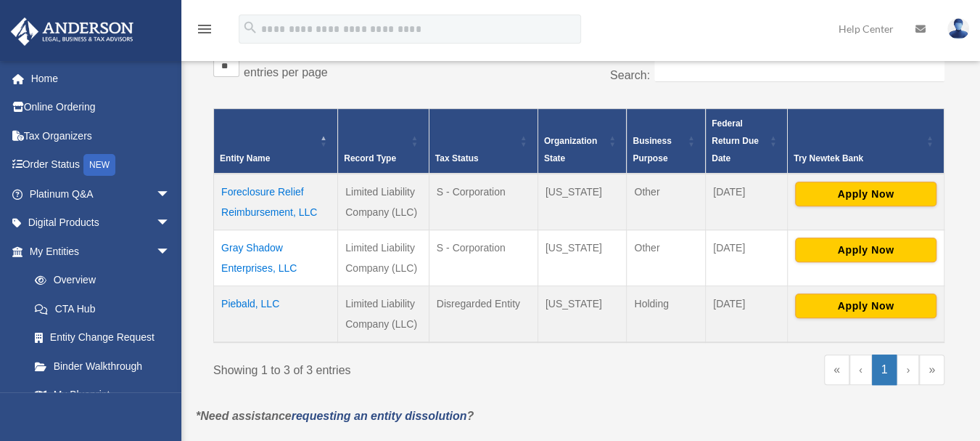 This screenshot has width=980, height=441. I want to click on a: First, so click(836, 370).